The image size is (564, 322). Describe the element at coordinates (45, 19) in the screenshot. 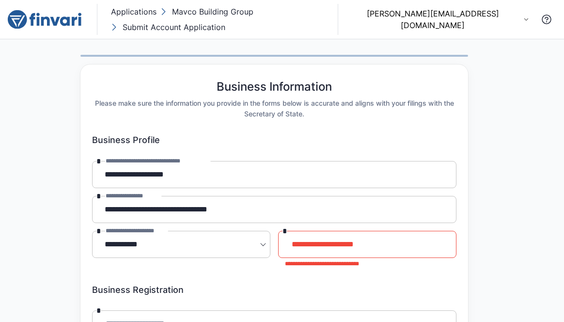

I see `img: logo` at that location.